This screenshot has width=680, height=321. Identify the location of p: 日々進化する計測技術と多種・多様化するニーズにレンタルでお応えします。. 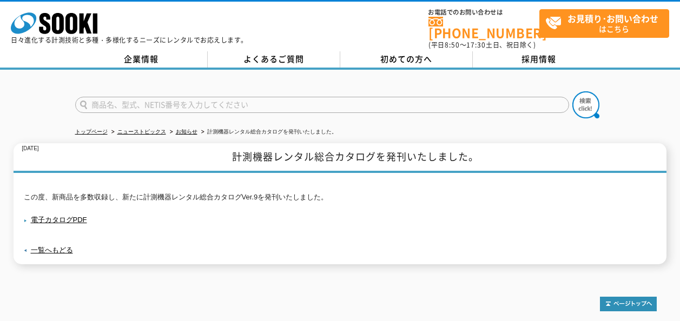
(129, 40).